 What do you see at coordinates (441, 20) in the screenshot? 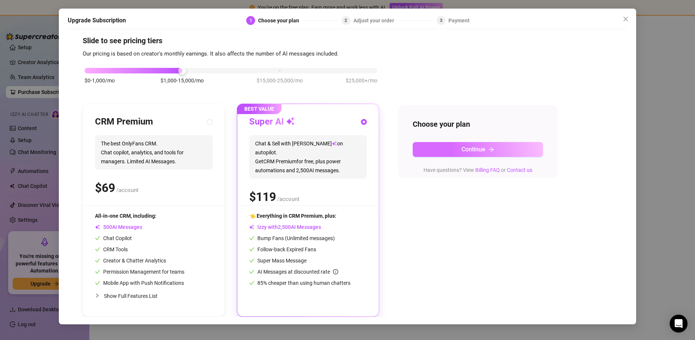
I see `span: 3` at bounding box center [441, 20].